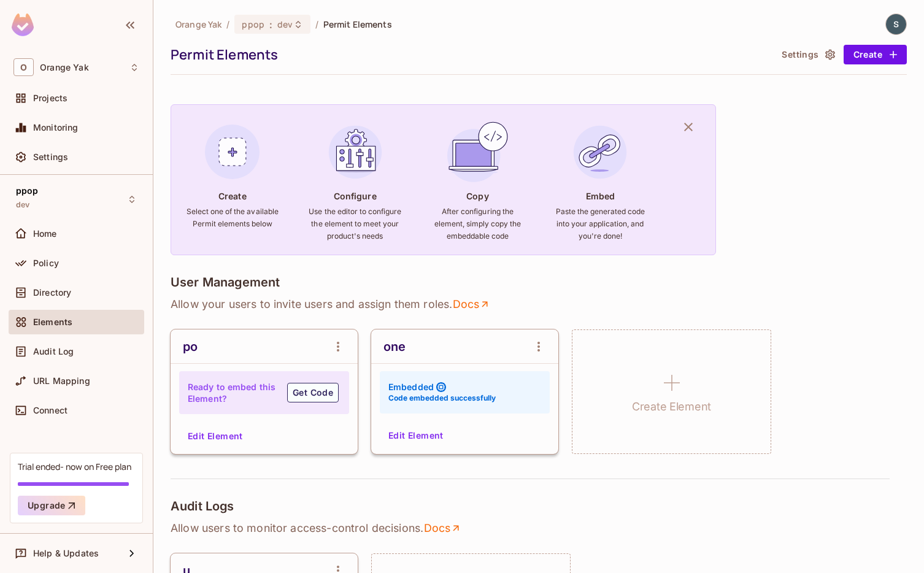 Image resolution: width=924 pixels, height=573 pixels. Describe the element at coordinates (202, 506) in the screenshot. I see `h4: Audit Logs` at that location.